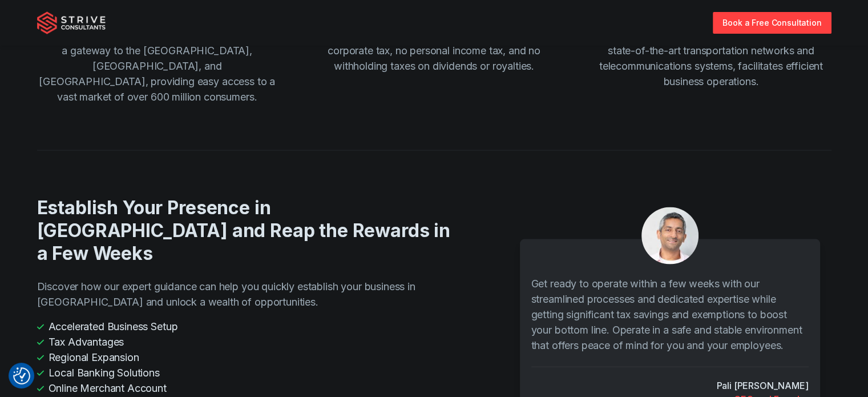 This screenshot has width=868, height=397. What do you see at coordinates (248, 326) in the screenshot?
I see `li: Accelerated Business Setup` at bounding box center [248, 326].